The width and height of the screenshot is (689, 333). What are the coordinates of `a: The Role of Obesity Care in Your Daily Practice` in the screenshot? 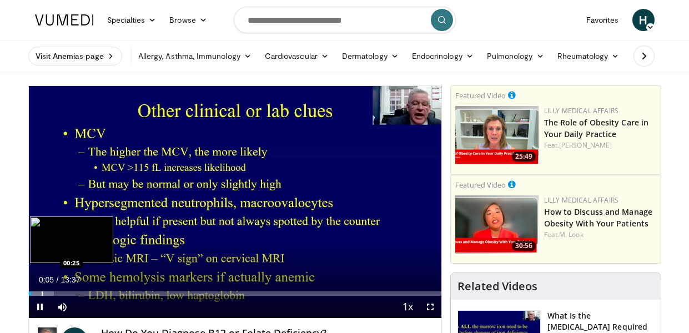 It's located at (596, 128).